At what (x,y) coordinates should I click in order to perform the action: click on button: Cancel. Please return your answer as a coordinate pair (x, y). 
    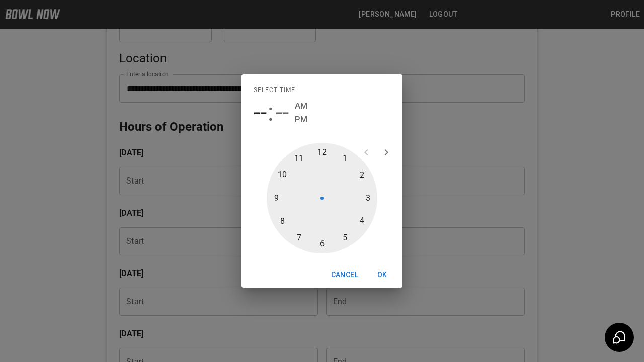
    Looking at the image, I should click on (345, 275).